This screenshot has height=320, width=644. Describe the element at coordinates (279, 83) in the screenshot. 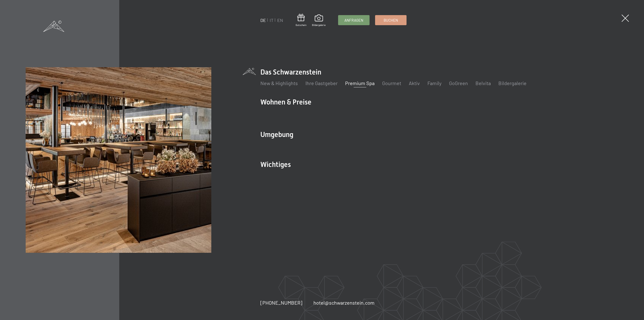

I see `a: New & Highlights` at that location.